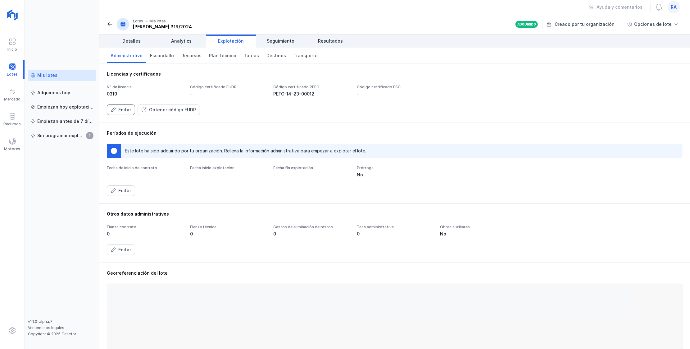 The width and height of the screenshot is (690, 349). Describe the element at coordinates (61, 135) in the screenshot. I see `div: Sin programar explotación` at that location.